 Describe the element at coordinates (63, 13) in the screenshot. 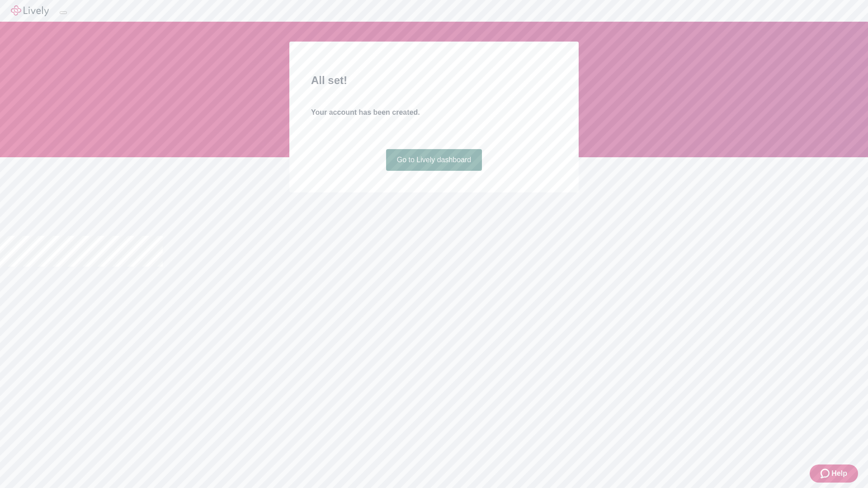

I see `button: Log out` at that location.